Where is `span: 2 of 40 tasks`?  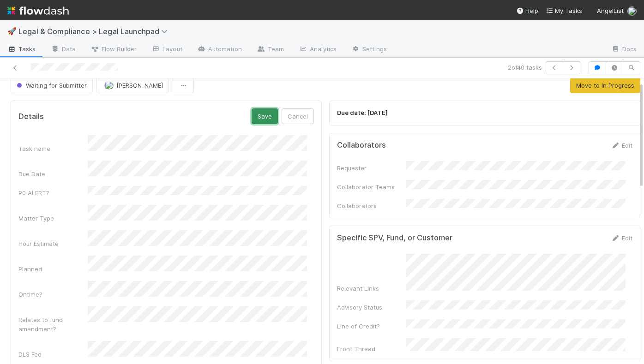 span: 2 of 40 tasks is located at coordinates (525, 67).